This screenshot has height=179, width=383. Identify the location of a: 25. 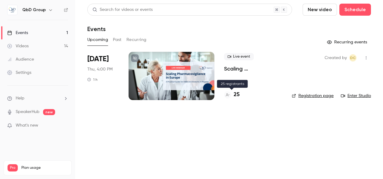
(232, 94).